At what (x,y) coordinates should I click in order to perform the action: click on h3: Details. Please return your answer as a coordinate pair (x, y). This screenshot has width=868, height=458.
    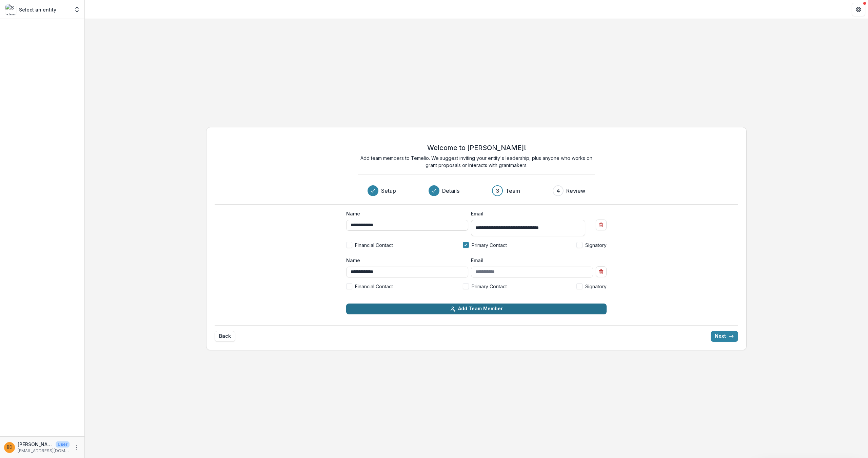
    Looking at the image, I should click on (451, 191).